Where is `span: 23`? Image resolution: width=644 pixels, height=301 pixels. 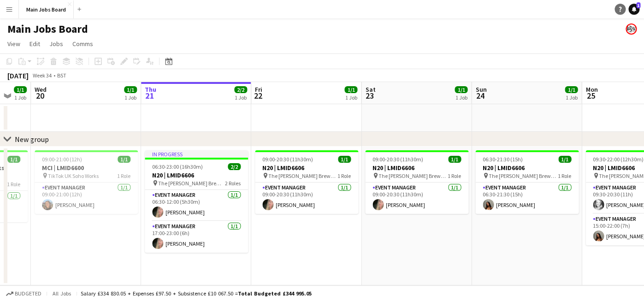 span: 23 is located at coordinates (369, 95).